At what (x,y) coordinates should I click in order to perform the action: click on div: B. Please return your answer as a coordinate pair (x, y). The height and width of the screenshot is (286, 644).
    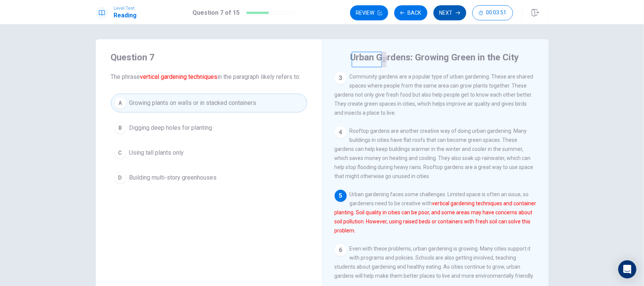
    Looking at the image, I should click on (120, 128).